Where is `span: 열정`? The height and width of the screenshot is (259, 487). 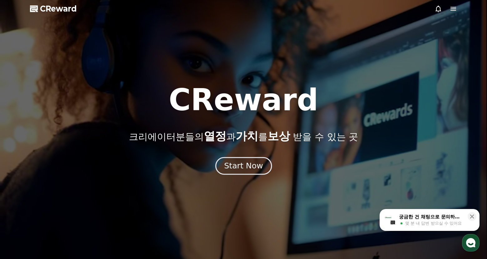
span: 열정 is located at coordinates (215, 136).